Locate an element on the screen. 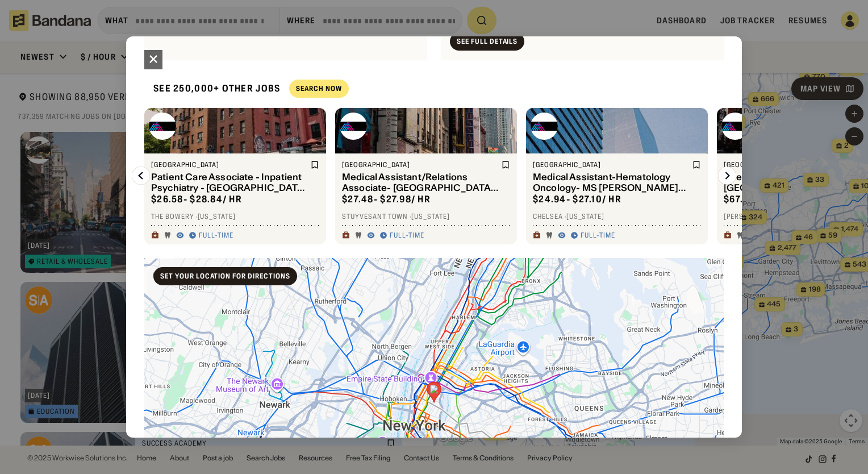 This screenshot has height=474, width=868. div: $ 24.94 - $27.10 / hr is located at coordinates (577, 199).